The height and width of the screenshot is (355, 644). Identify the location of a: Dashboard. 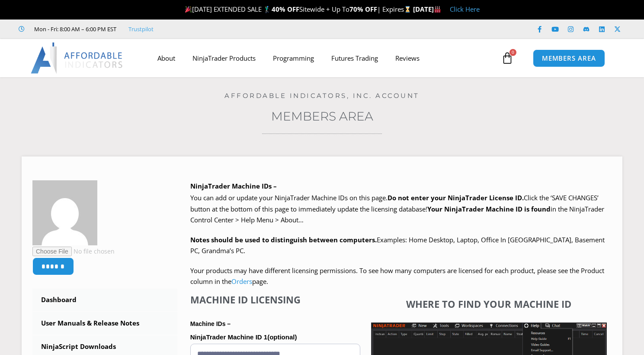
(104, 299).